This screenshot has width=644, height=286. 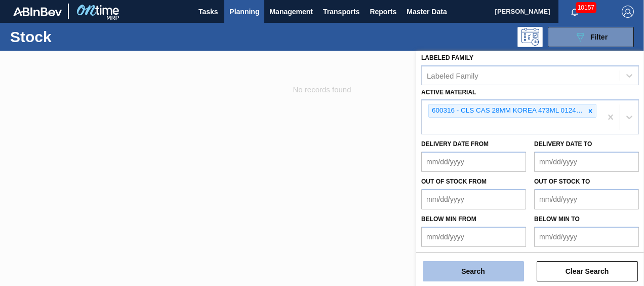 What do you see at coordinates (449, 92) in the screenshot?
I see `label: Active Material` at bounding box center [449, 92].